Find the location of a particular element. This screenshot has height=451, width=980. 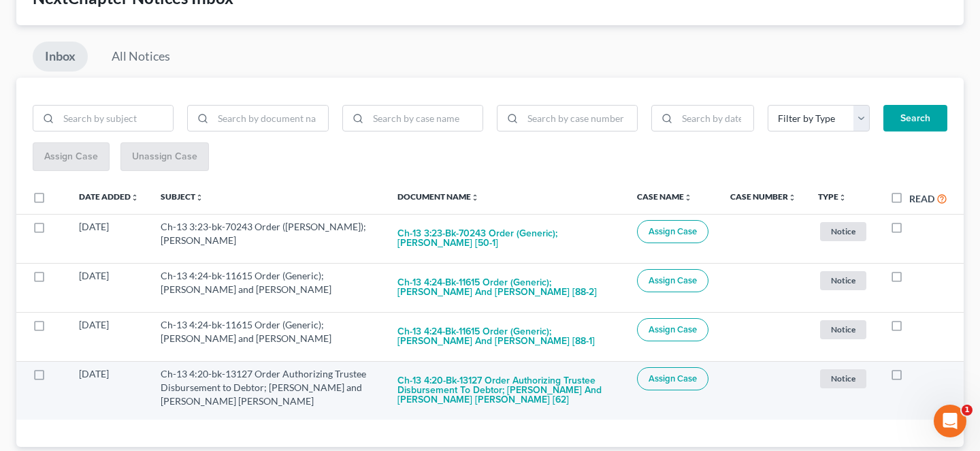

a: Case Numberunfold_more is located at coordinates (763, 196).